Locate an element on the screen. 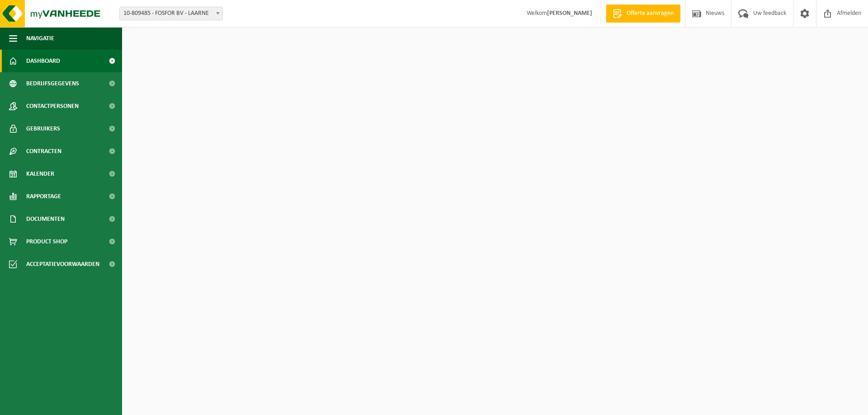 The image size is (868, 415). span: Rapportage is located at coordinates (43, 196).